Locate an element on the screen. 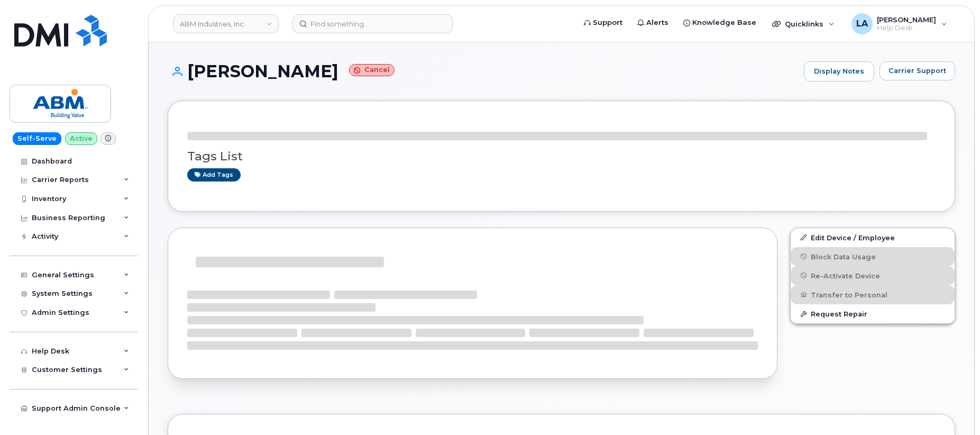  button: Re-Activate Device is located at coordinates (873, 275).